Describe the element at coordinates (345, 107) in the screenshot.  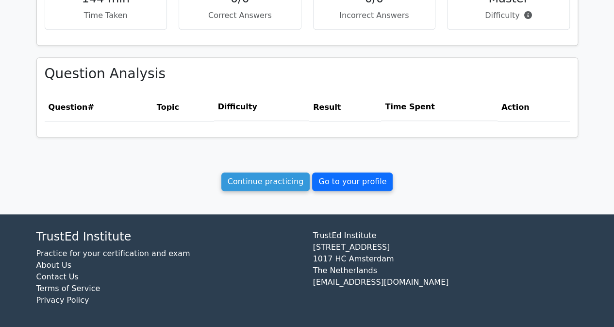
I see `th: Result` at that location.